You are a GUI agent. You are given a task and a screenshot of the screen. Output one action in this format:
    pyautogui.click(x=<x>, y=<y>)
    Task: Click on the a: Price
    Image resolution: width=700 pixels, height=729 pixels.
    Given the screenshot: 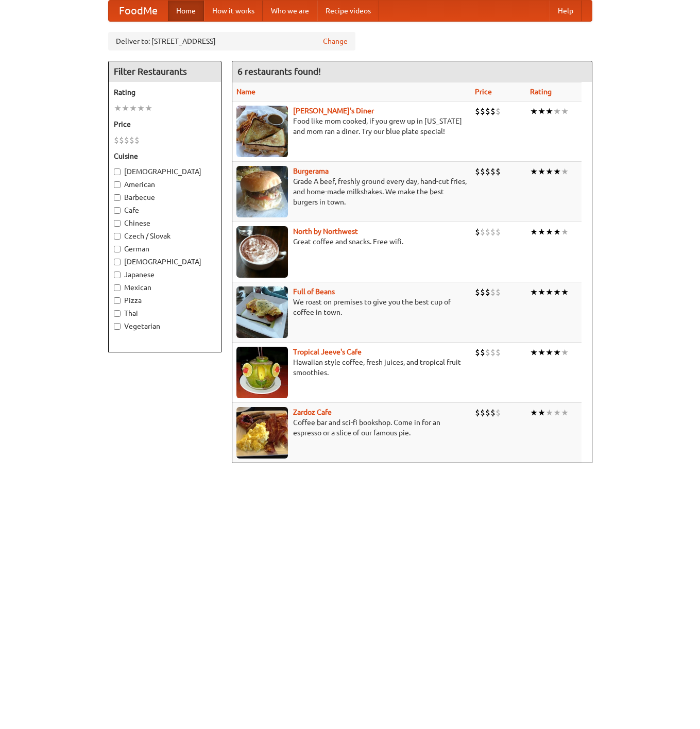 What is the action you would take?
    pyautogui.click(x=483, y=92)
    